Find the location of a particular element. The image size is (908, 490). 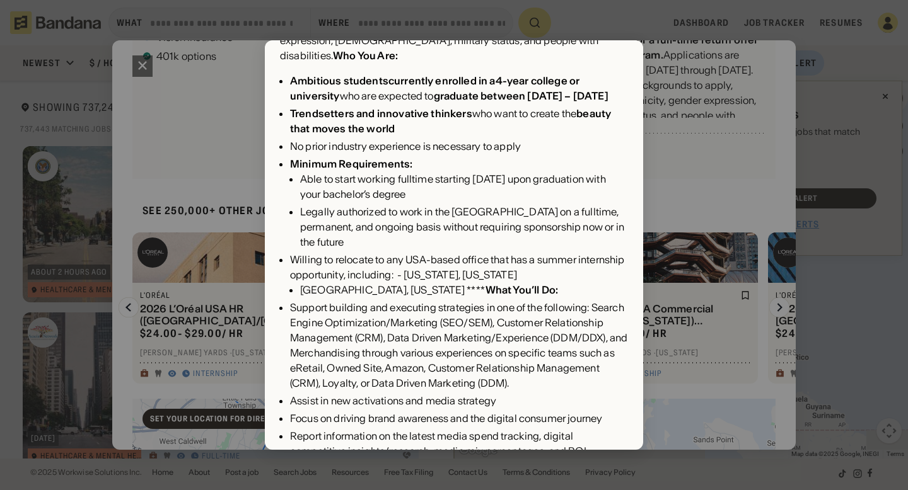

div: Report information on the latest media spend tracking, digital competitive insights/research, med... is located at coordinates (459, 444).